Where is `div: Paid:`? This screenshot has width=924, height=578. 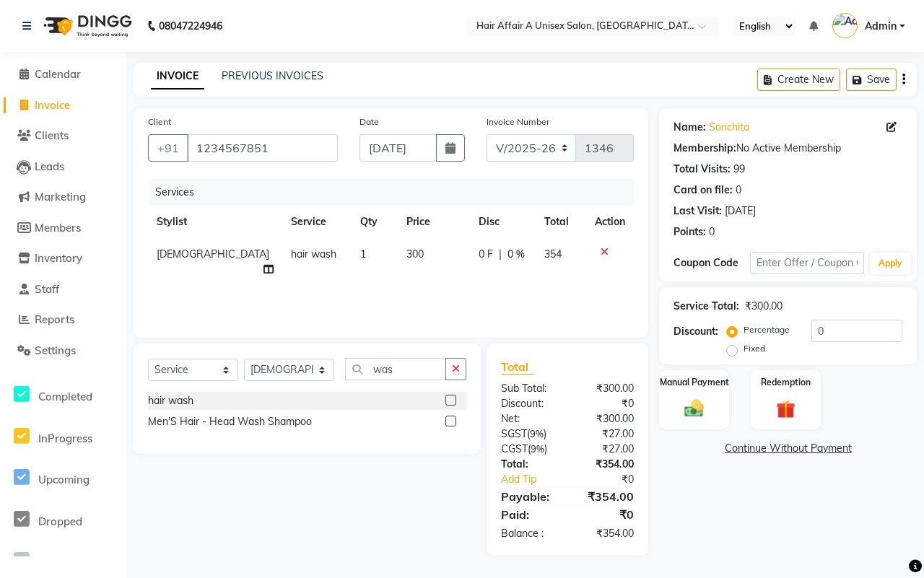 div: Paid: is located at coordinates (528, 514).